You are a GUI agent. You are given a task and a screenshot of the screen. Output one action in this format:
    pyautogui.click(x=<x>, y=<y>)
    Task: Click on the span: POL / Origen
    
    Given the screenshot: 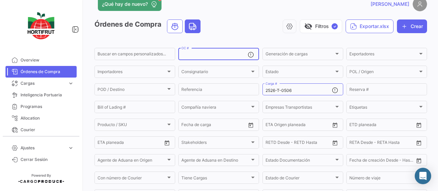 What is the action you would take?
    pyautogui.click(x=383, y=73)
    